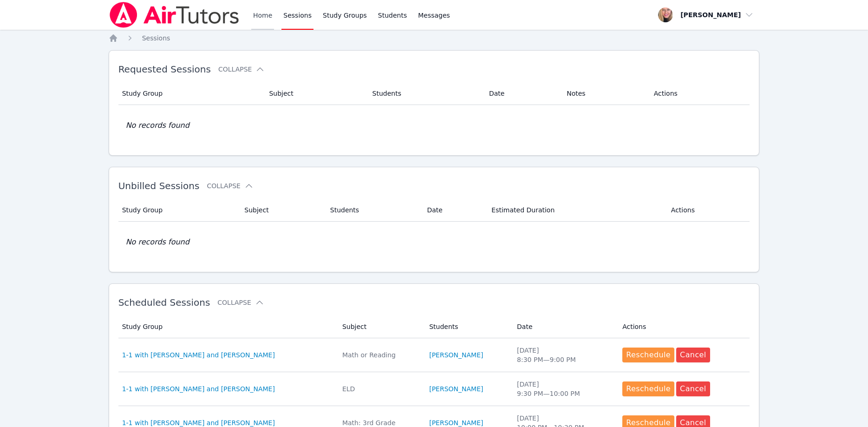  I want to click on div: ELD, so click(380, 389).